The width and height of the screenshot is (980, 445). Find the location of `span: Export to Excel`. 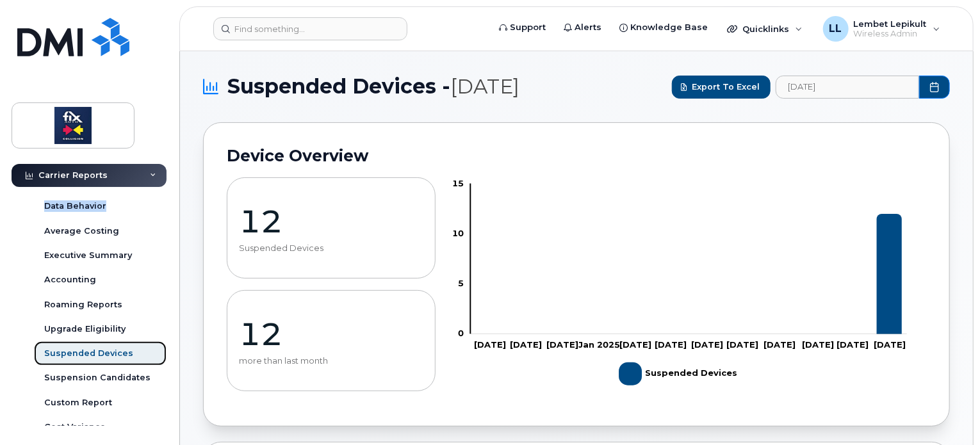

span: Export to Excel is located at coordinates (726, 86).